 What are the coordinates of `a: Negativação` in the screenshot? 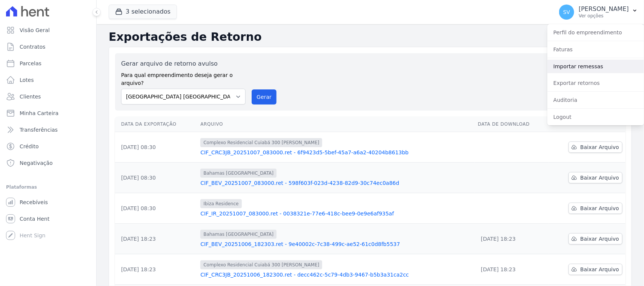 It's located at (48, 163).